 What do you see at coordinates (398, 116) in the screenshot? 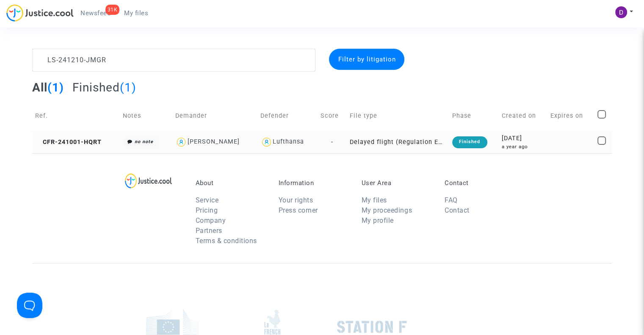
I see `td: File type` at bounding box center [398, 116].